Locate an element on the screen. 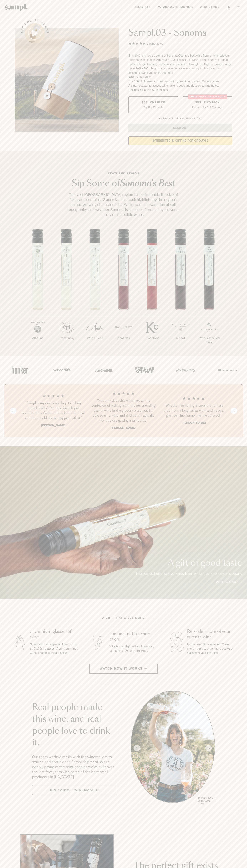  button: Watch how it works is located at coordinates (124, 668).